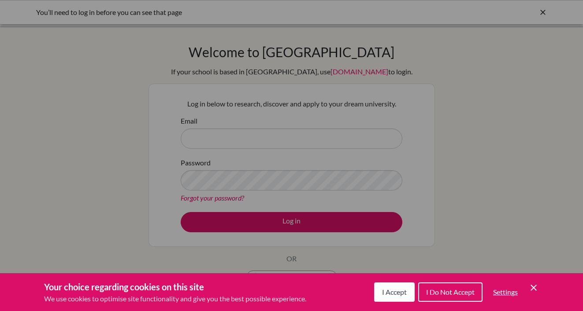  What do you see at coordinates (394, 292) in the screenshot?
I see `span: I Accept` at bounding box center [394, 292].